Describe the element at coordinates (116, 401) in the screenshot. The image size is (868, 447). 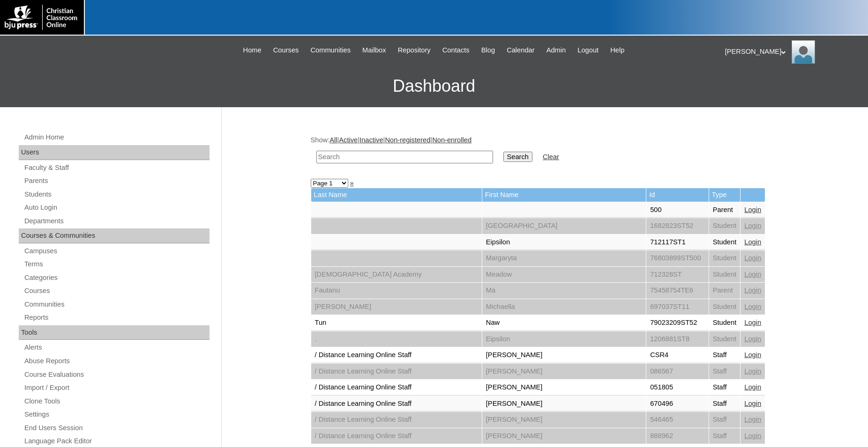
I see `a: Clone Tools` at that location.